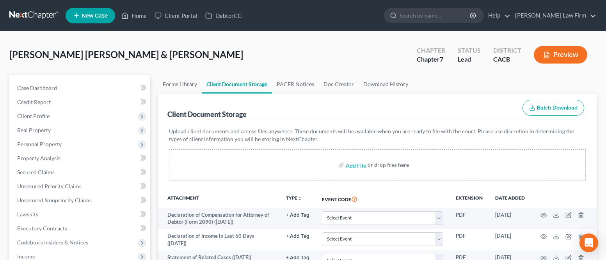  I want to click on a: Lawsuits, so click(80, 214).